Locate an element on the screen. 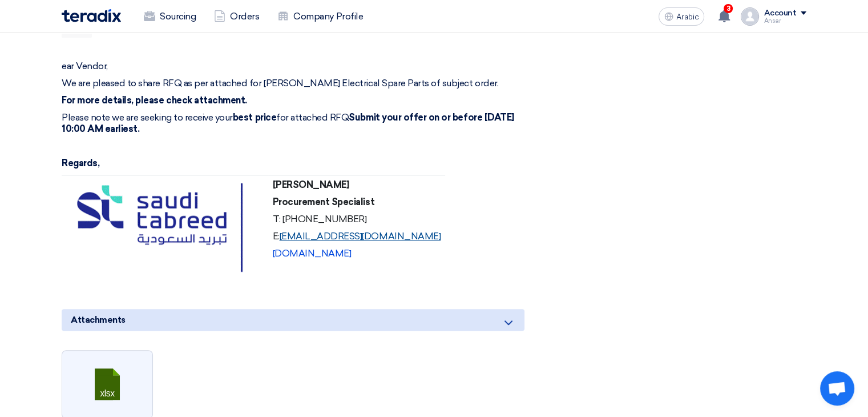 Image resolution: width=868 pixels, height=417 pixels. font: Attachments is located at coordinates (98, 320).